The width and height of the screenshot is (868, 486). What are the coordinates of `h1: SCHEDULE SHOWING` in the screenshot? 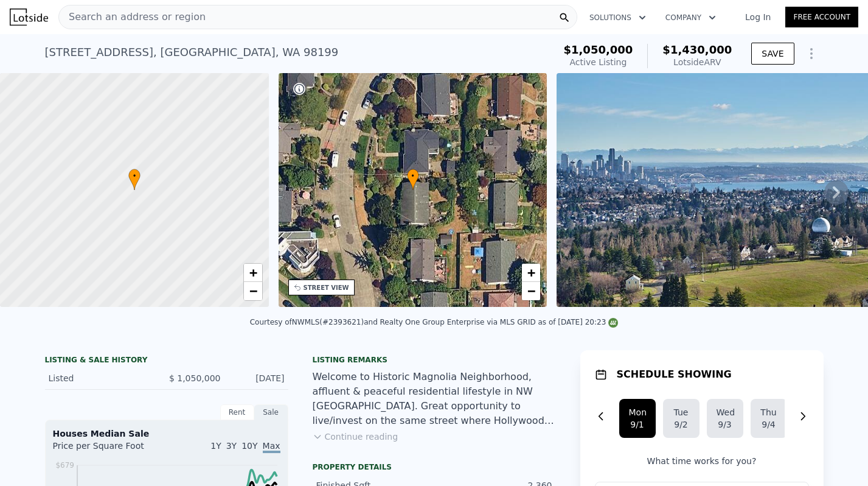 It's located at (673, 374).